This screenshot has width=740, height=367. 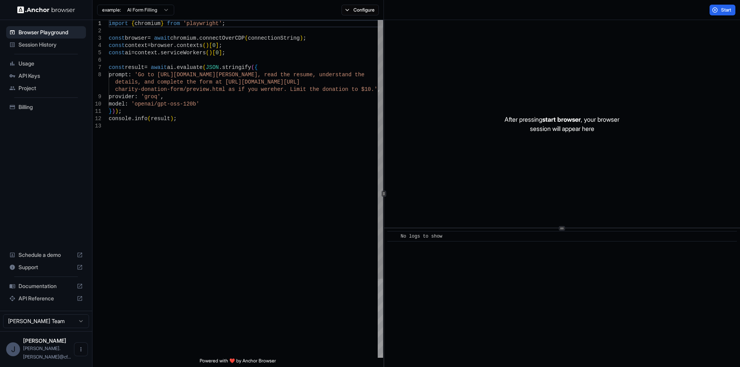 I want to click on span: evaluate, so click(x=189, y=67).